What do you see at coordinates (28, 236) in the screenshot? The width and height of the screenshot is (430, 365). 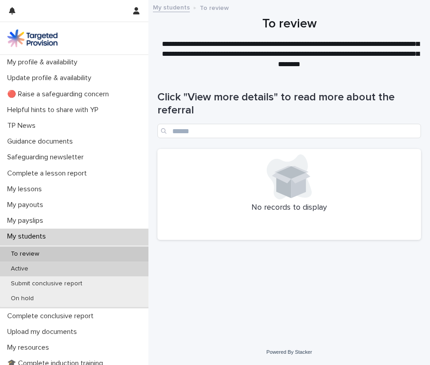 I see `p: My students` at bounding box center [28, 236].